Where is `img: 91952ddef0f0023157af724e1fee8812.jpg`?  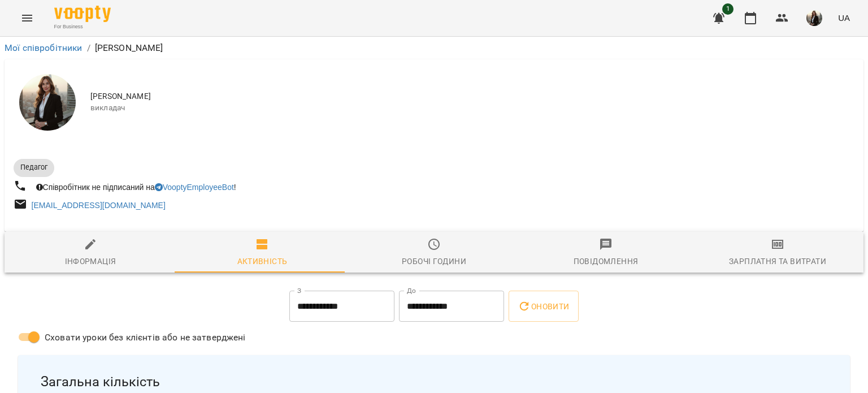 img: 91952ddef0f0023157af724e1fee8812.jpg is located at coordinates (814, 18).